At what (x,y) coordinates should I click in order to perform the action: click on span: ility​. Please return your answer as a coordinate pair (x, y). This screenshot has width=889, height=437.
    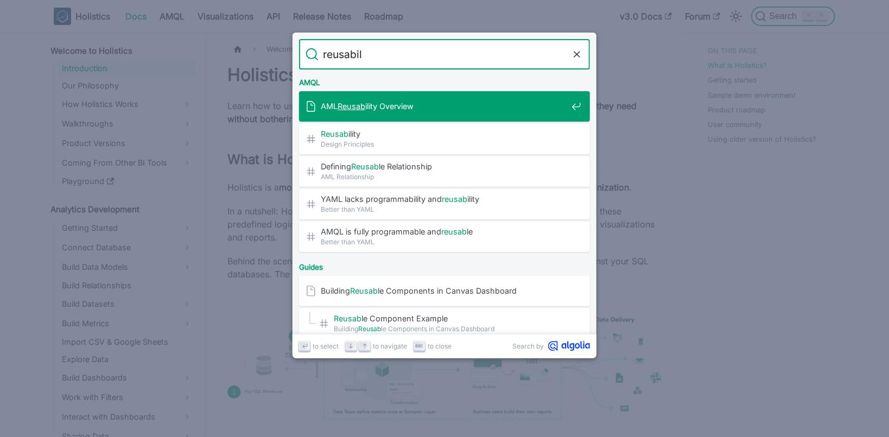
    Looking at the image, I should click on (444, 134).